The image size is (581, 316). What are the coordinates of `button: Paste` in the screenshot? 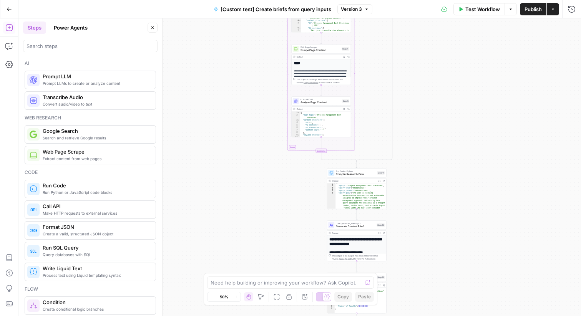 It's located at (364, 297).